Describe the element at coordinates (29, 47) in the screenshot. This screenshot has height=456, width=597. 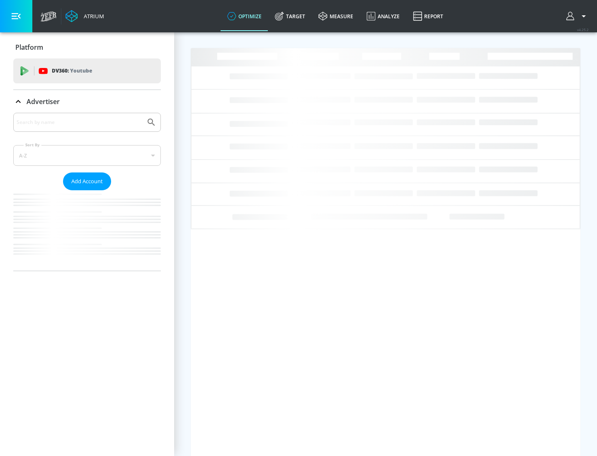
I see `p: Platform` at that location.